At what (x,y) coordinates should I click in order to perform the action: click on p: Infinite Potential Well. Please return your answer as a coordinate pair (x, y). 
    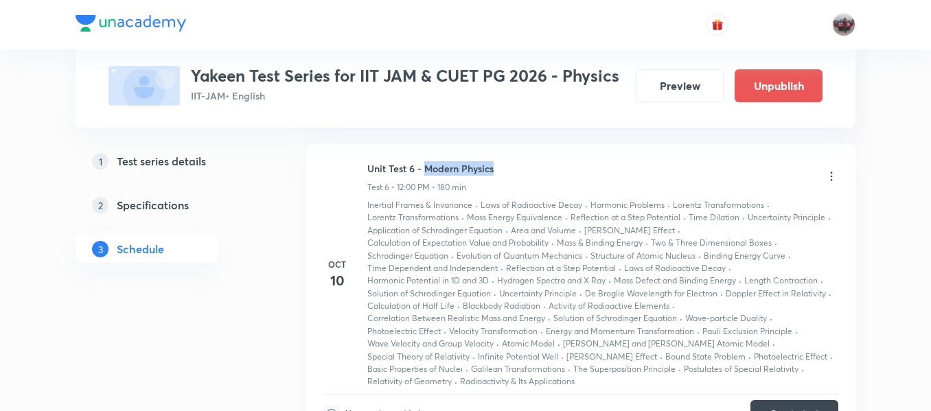
    Looking at the image, I should click on (518, 357).